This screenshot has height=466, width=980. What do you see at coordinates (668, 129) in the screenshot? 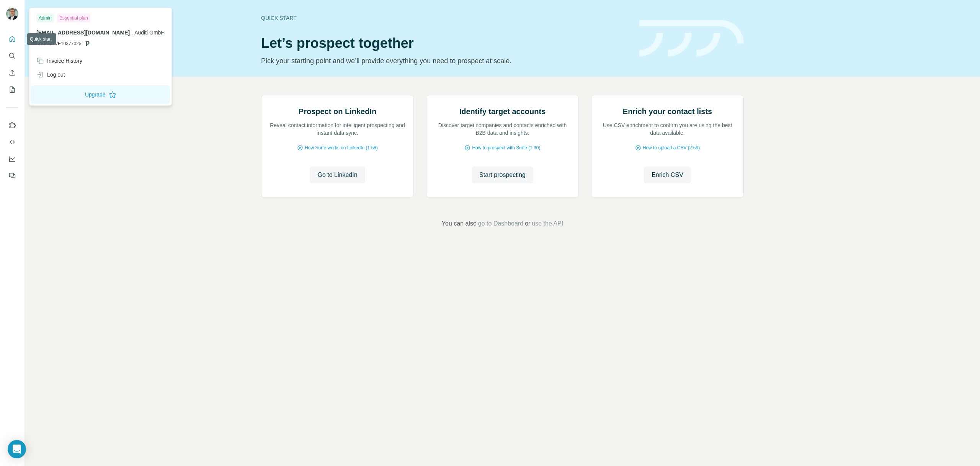
I see `p: Use CSV enrichment to confirm you are using the best data available.` at bounding box center [668, 129].